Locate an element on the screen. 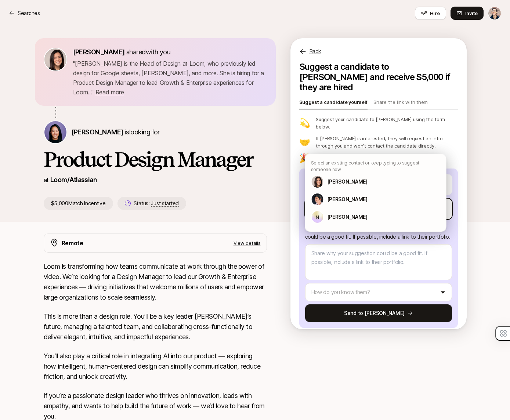 The height and width of the screenshot is (420, 510). button: Invite is located at coordinates (468, 13).